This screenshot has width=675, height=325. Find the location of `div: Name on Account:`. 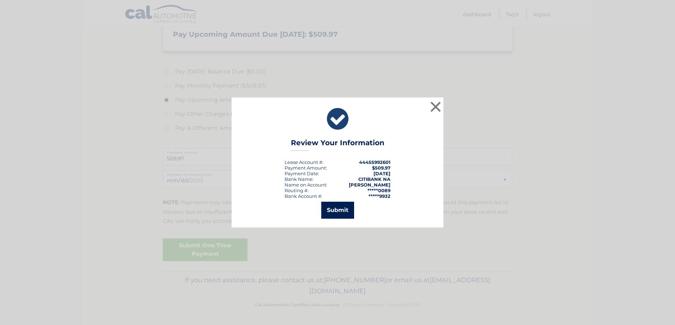

div: Name on Account: is located at coordinates (306, 185).